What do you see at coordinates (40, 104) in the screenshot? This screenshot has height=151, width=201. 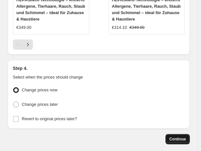 I see `span: Change prices later` at bounding box center [40, 104].